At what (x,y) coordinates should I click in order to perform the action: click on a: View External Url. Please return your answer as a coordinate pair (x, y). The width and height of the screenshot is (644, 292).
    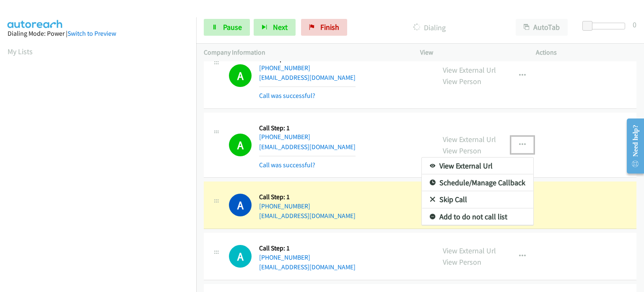
    Looking at the image, I should click on (477, 166).